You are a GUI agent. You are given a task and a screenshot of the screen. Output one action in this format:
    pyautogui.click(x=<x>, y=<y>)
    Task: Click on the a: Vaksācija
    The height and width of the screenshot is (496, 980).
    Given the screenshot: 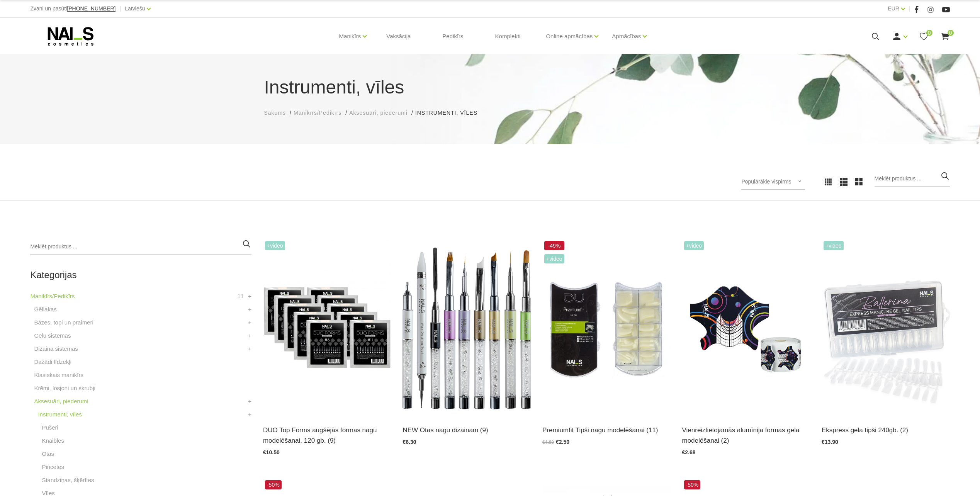 What is the action you would take?
    pyautogui.click(x=398, y=36)
    